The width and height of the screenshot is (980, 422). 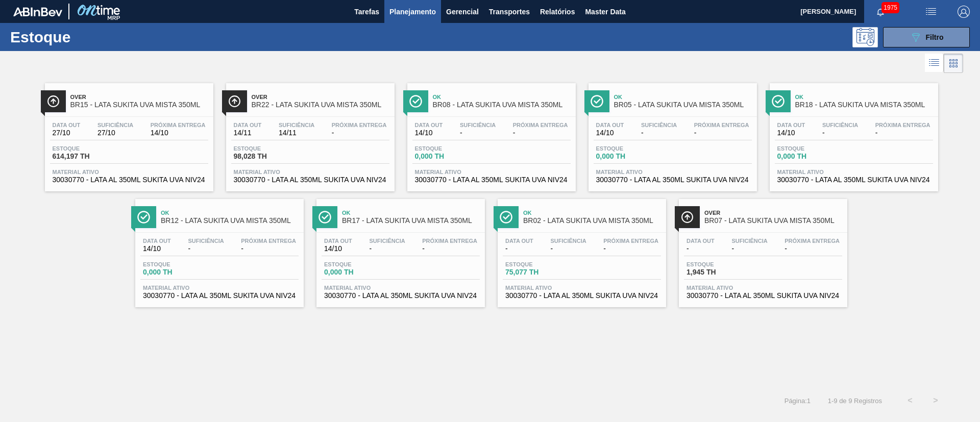 What do you see at coordinates (229, 221) in the screenshot?
I see `span: BR12 - LATA SUKITA UVA MISTA 350ML` at bounding box center [229, 221].